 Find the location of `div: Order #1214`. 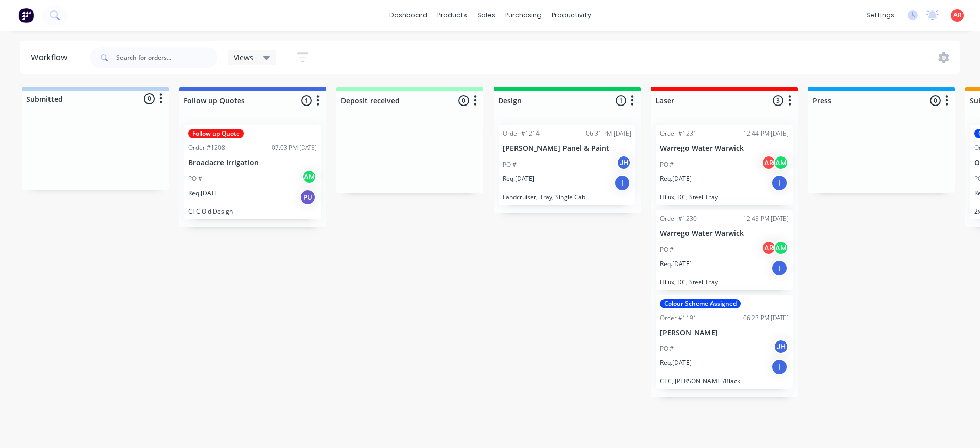

div: Order #1214 is located at coordinates (521, 133).